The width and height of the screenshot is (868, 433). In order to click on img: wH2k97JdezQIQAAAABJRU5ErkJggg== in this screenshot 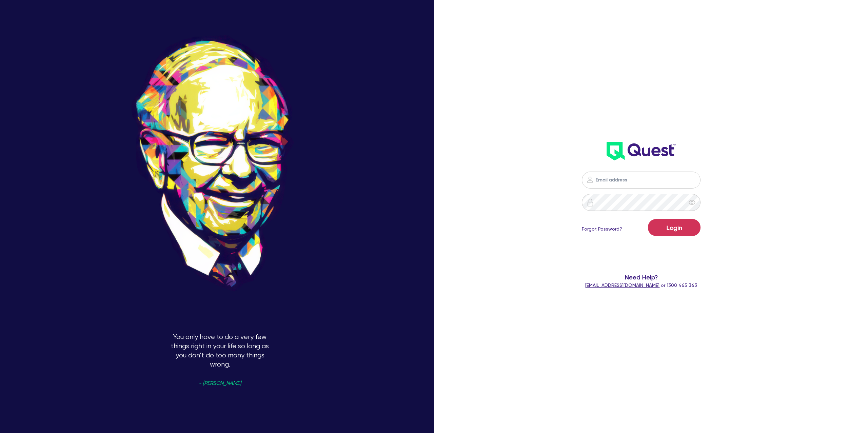, I will do `click(641, 151)`.